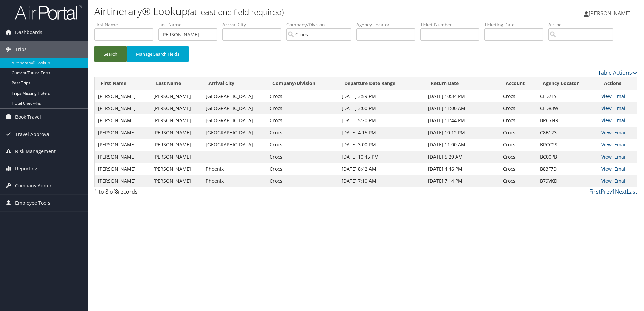 Image resolution: width=644 pixels, height=311 pixels. What do you see at coordinates (275, 12) in the screenshot?
I see `h1: Airtinerary® Lookup` at bounding box center [275, 12].